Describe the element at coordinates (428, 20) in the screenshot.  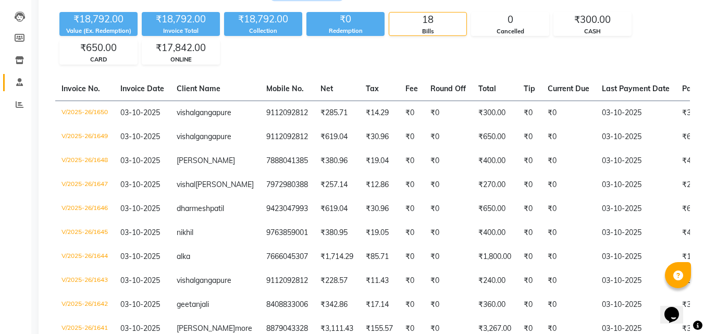
I see `div: 18` at that location.